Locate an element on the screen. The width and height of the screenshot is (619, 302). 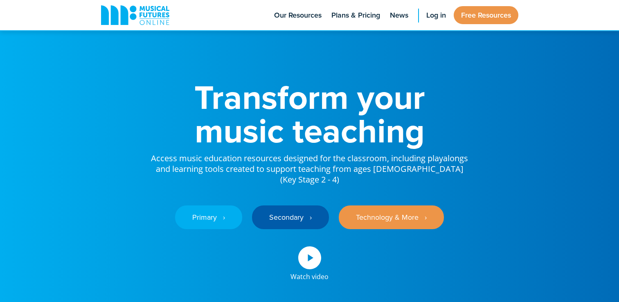
a: Secondary ‎‏‏‎ ‎ › is located at coordinates (290, 217).